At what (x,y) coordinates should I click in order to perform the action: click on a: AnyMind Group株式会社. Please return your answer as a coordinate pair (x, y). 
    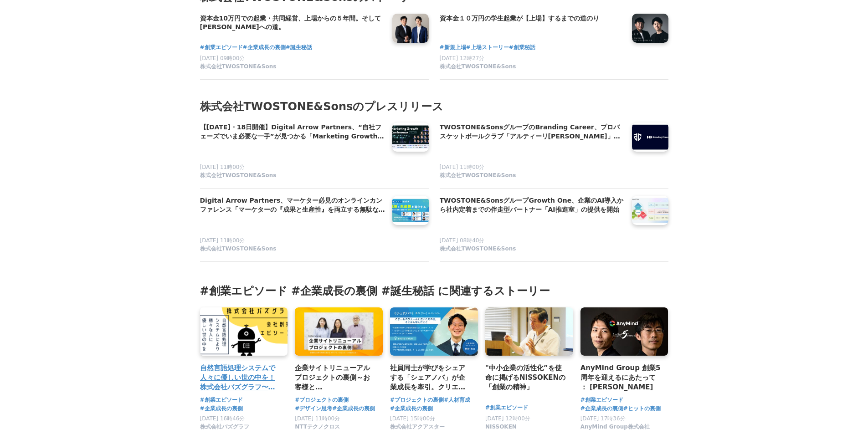
    Looking at the image, I should click on (615, 430).